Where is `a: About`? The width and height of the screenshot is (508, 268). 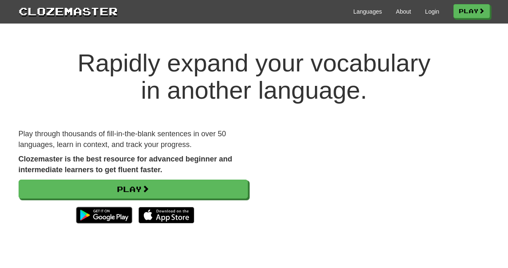 a: About is located at coordinates (404, 12).